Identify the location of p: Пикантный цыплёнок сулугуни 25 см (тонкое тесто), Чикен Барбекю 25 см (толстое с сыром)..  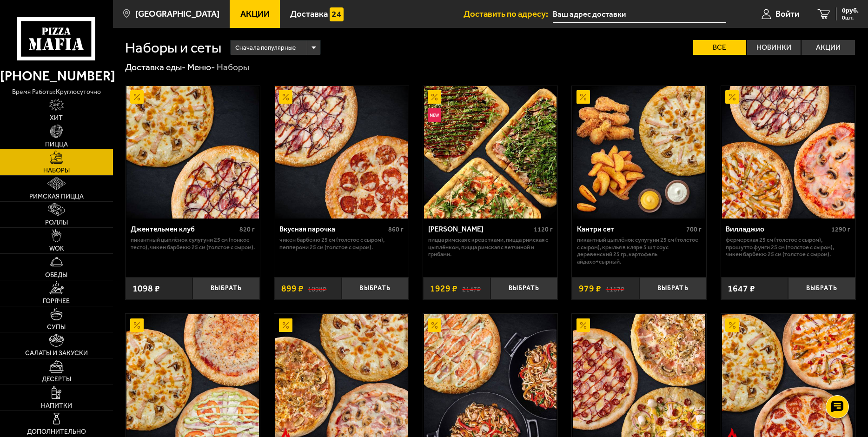
(193, 243).